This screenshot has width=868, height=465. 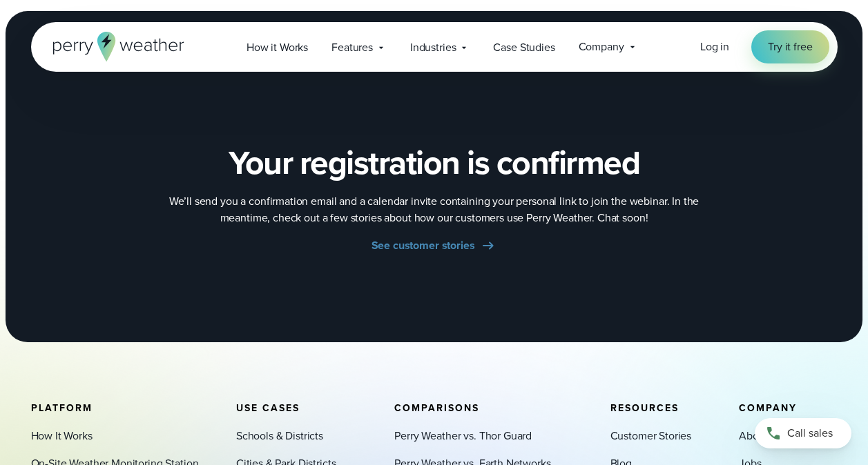 I want to click on span: Case Studies, so click(x=523, y=48).